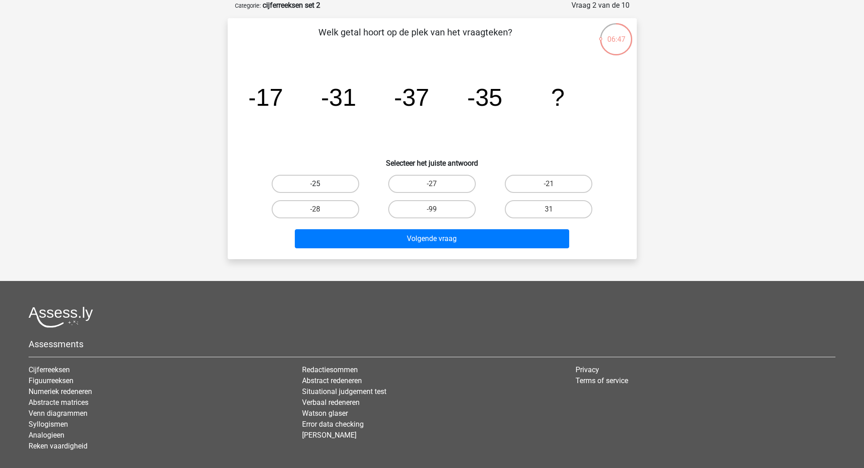  I want to click on a: Venn diagrammen, so click(58, 413).